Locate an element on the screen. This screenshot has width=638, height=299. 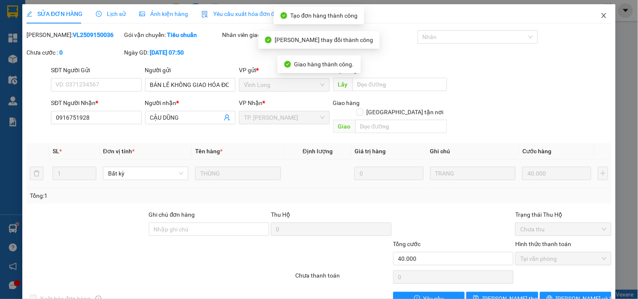
span: Giao hàng is located at coordinates (346, 103).